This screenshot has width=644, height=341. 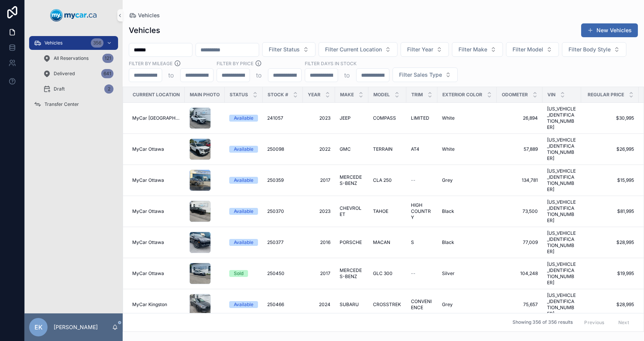 I want to click on div: 121, so click(x=108, y=58).